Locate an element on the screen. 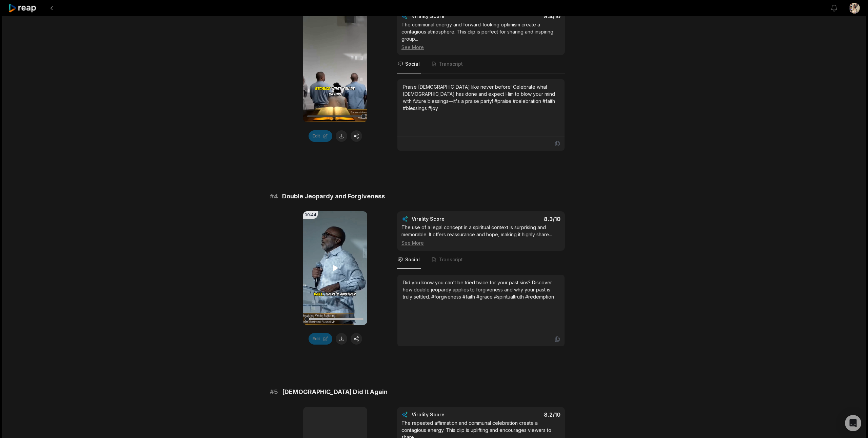 The image size is (868, 438). span: # 5 is located at coordinates (274, 392).